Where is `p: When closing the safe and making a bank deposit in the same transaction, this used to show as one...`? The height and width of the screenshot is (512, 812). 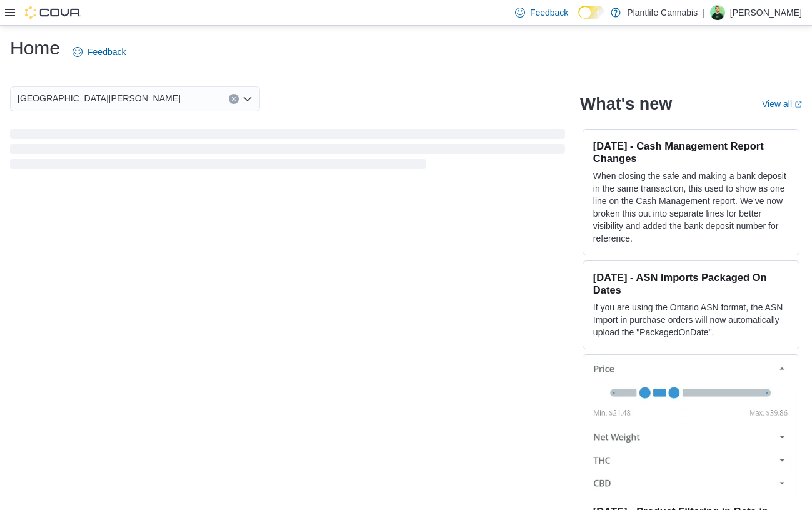 p: When closing the safe and making a bank deposit in the same transaction, this used to show as one... is located at coordinates (690, 207).